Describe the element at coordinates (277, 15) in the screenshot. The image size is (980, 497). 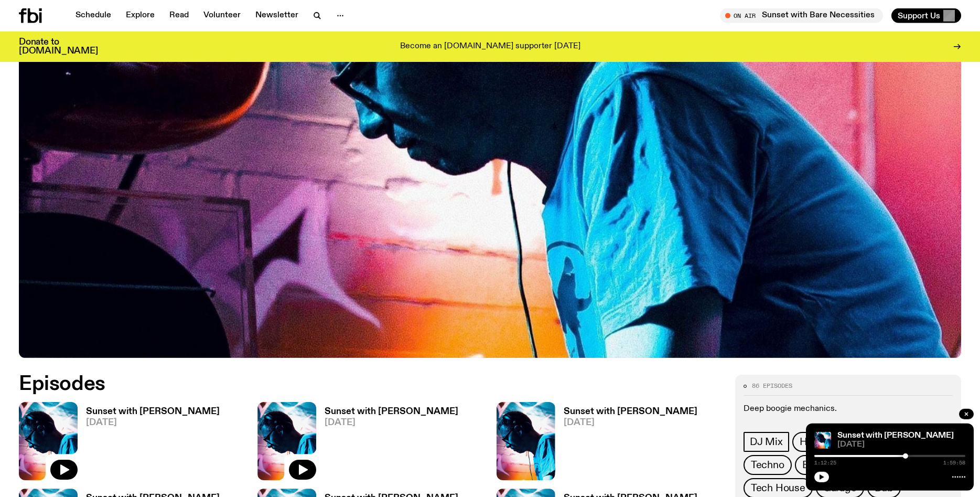
I see `a: Newsletter` at that location.